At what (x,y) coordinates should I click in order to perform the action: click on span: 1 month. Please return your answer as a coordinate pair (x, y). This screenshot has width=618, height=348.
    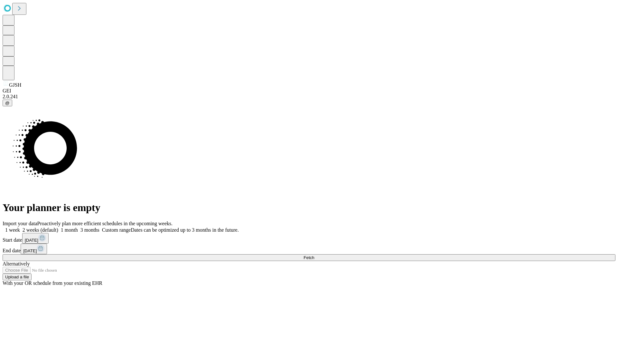
    Looking at the image, I should click on (69, 230).